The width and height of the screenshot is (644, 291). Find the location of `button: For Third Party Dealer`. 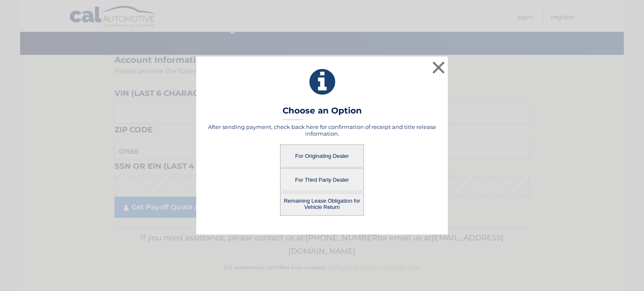

button: For Third Party Dealer is located at coordinates (322, 180).